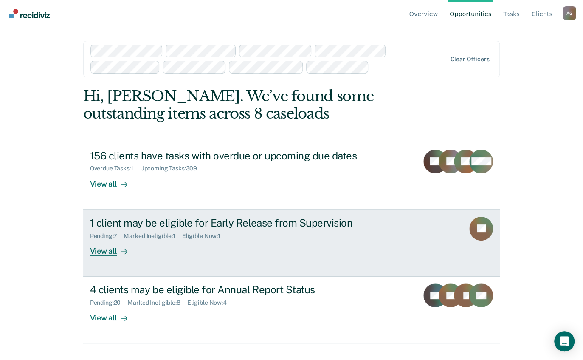 The height and width of the screenshot is (360, 583). What do you see at coordinates (107, 236) in the screenshot?
I see `div: Pending : 7` at bounding box center [107, 236].